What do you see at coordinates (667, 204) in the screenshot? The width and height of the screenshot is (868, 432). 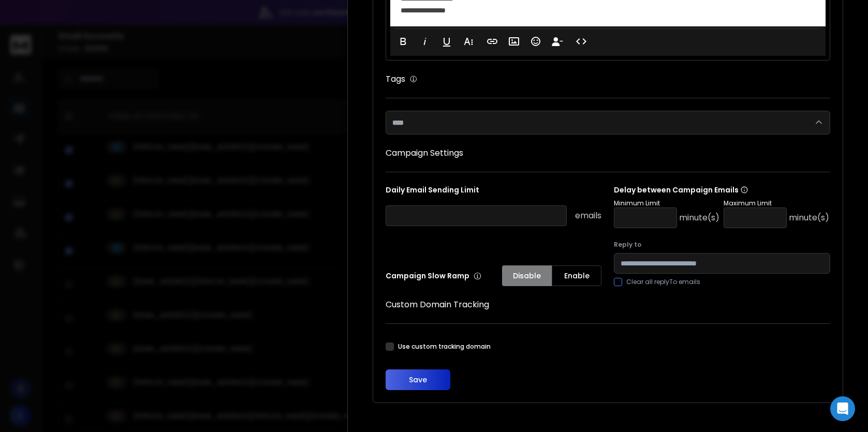 I see `p: Minimum Limit` at bounding box center [667, 204].